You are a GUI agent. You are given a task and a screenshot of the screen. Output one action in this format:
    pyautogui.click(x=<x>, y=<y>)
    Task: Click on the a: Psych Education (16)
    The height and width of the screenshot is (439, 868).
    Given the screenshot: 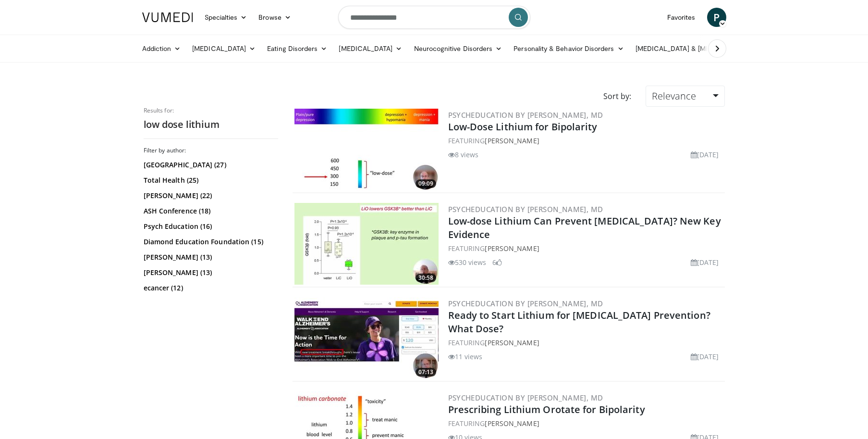 What is the action you would take?
    pyautogui.click(x=209, y=226)
    